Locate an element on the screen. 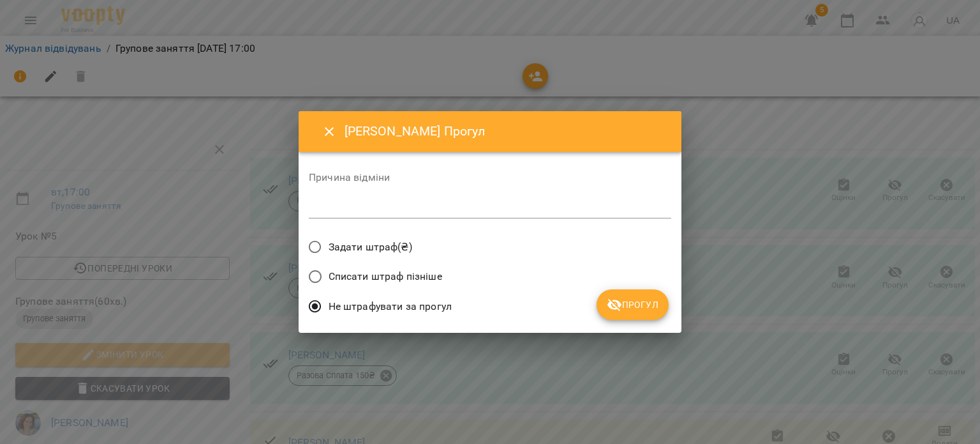 Image resolution: width=980 pixels, height=444 pixels. button: Прогул is located at coordinates (632, 305).